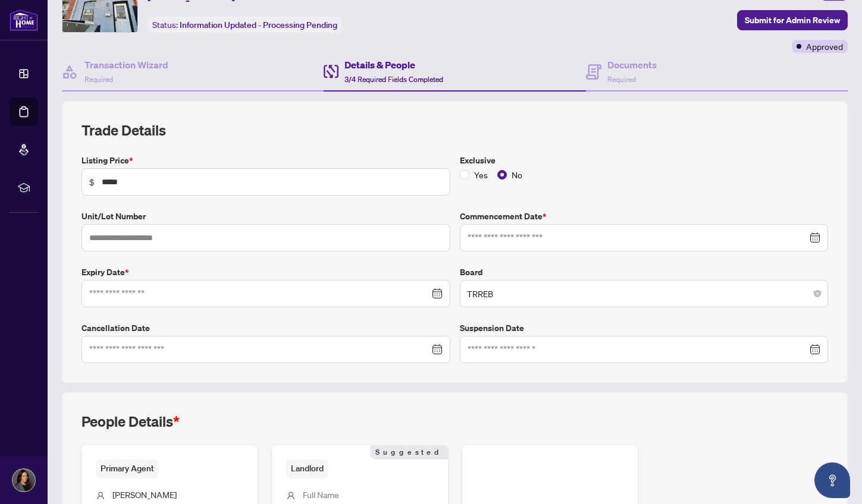  I want to click on label: Commencement Date, so click(644, 216).